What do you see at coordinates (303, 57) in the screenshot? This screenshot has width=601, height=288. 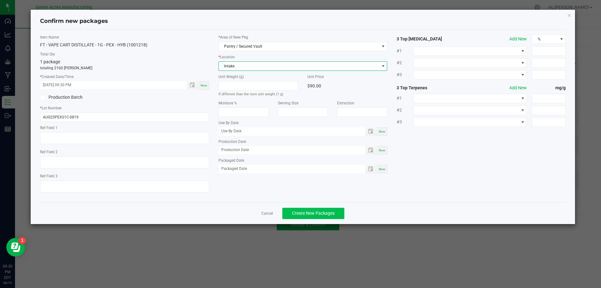 I see `label: Location` at bounding box center [303, 57].